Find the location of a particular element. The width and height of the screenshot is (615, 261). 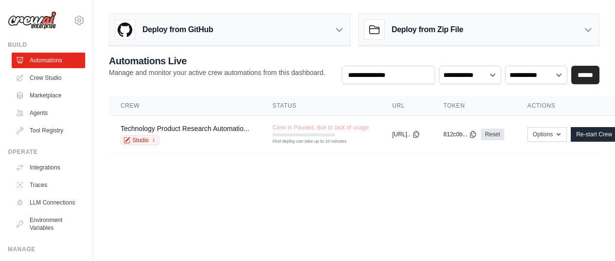

div: First deploy can take up to 10 minutes is located at coordinates (304, 141).